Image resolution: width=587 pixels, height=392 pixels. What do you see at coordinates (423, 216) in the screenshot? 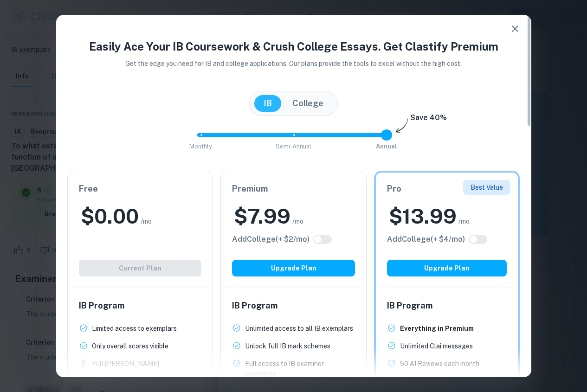
I see `h2: $ 13.99` at bounding box center [423, 216].